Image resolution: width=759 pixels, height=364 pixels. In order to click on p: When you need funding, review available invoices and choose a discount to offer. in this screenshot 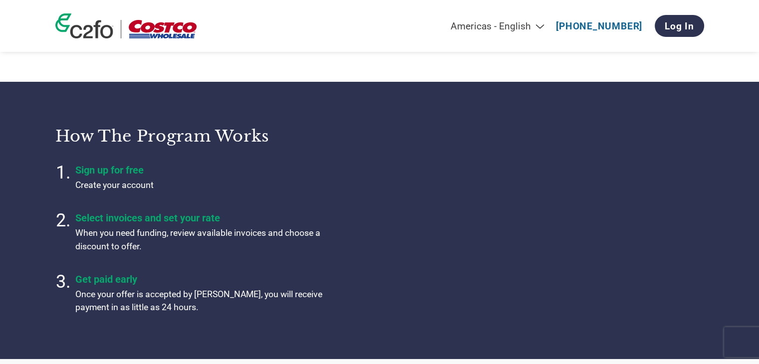, I will do `click(200, 239)`.